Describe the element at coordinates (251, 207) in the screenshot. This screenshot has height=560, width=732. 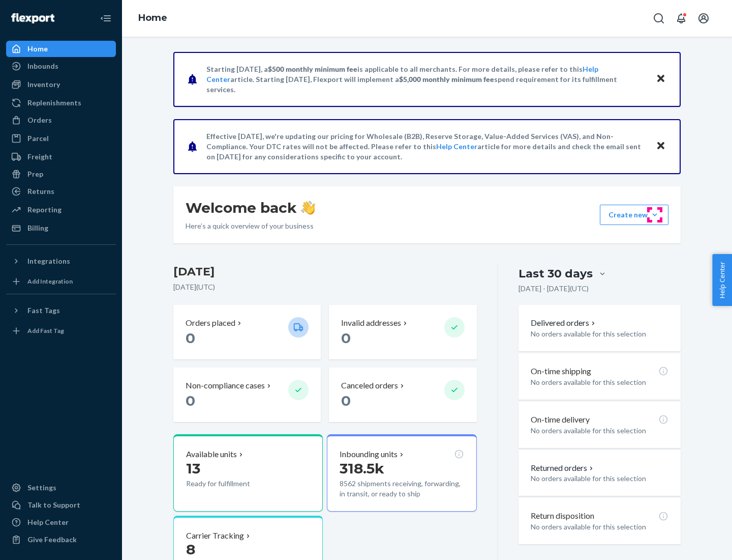
I see `h1: Welcome back` at that location.